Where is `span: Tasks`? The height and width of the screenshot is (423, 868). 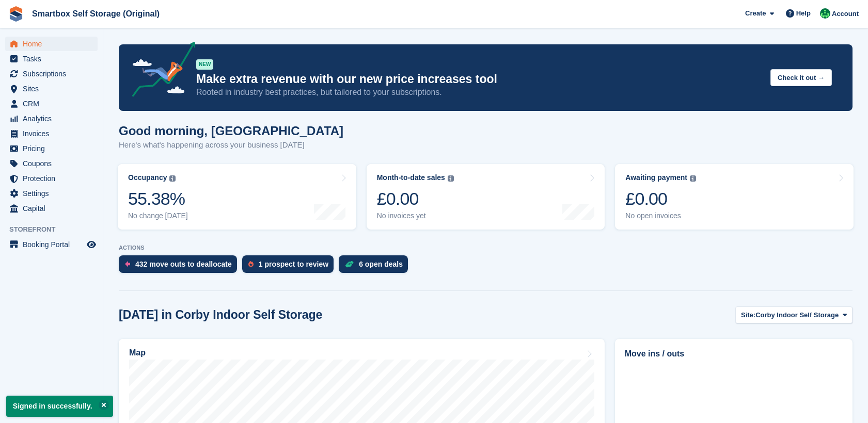
span: Tasks is located at coordinates (53, 59).